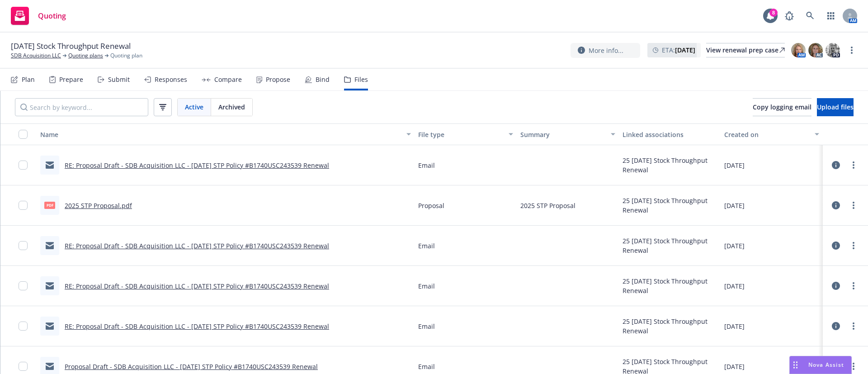  I want to click on div: Propose, so click(278, 79).